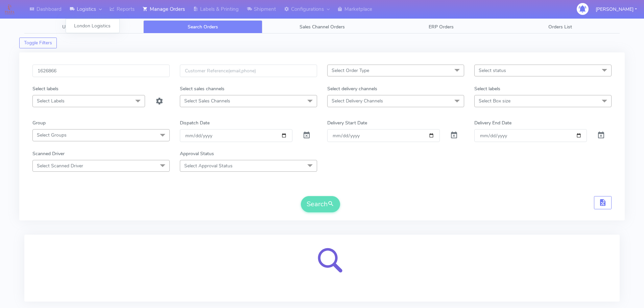 The height and width of the screenshot is (308, 644). Describe the element at coordinates (197, 154) in the screenshot. I see `label: Approval Status` at that location.